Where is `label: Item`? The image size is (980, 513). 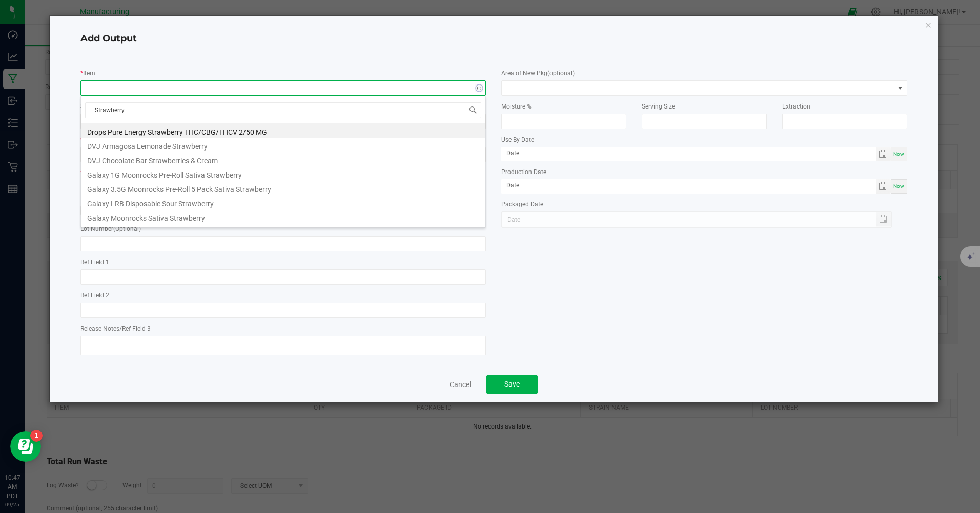
label: Item is located at coordinates (89, 73).